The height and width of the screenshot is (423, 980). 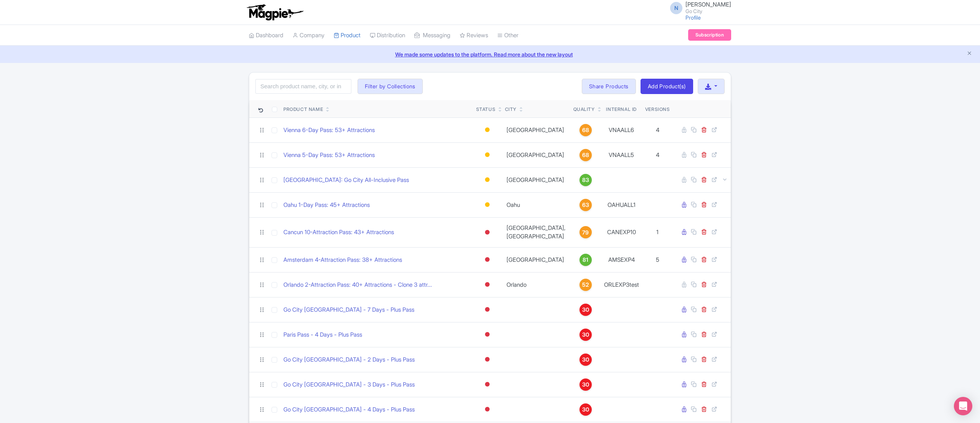 I want to click on span: 63, so click(x=586, y=205).